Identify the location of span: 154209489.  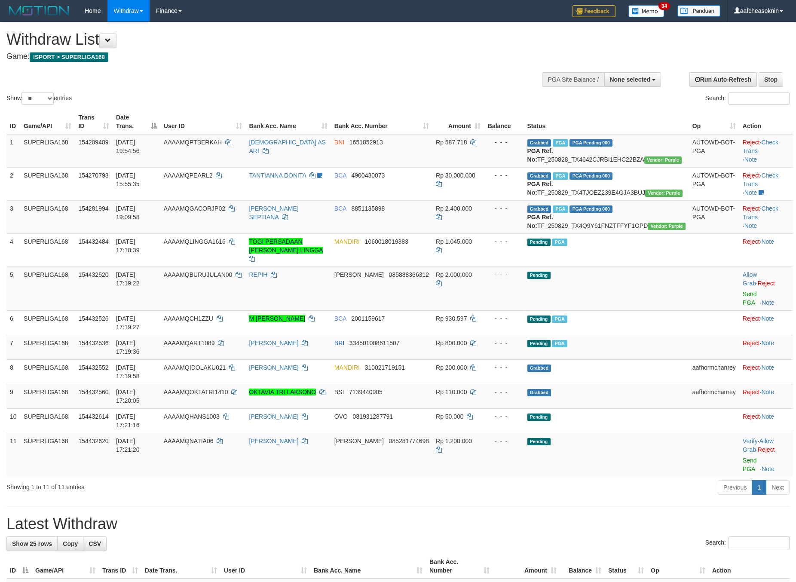
(93, 142).